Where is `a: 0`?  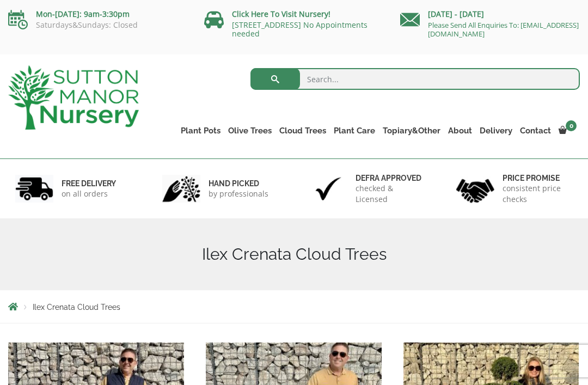 a: 0 is located at coordinates (567, 131).